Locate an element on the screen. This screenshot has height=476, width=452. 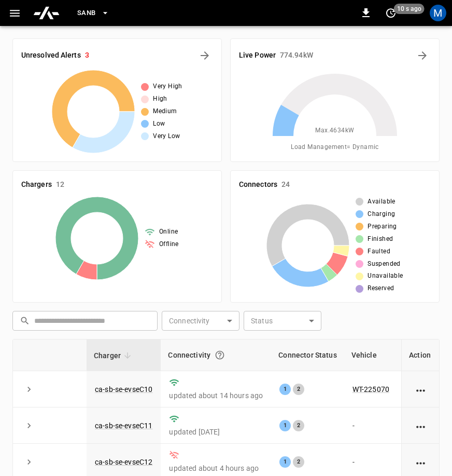
th: Connector Status is located at coordinates (307, 355).